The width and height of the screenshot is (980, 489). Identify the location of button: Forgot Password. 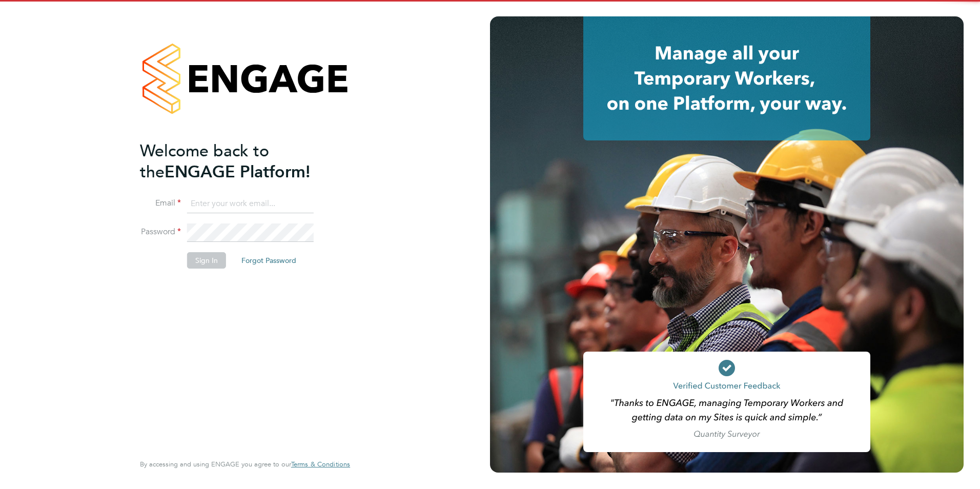
(269, 260).